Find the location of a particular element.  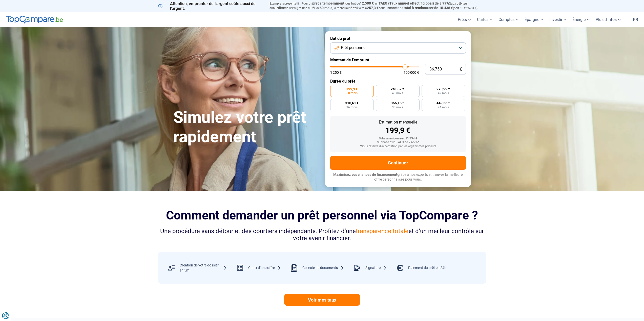

span: 12.500 € is located at coordinates (367, 3).